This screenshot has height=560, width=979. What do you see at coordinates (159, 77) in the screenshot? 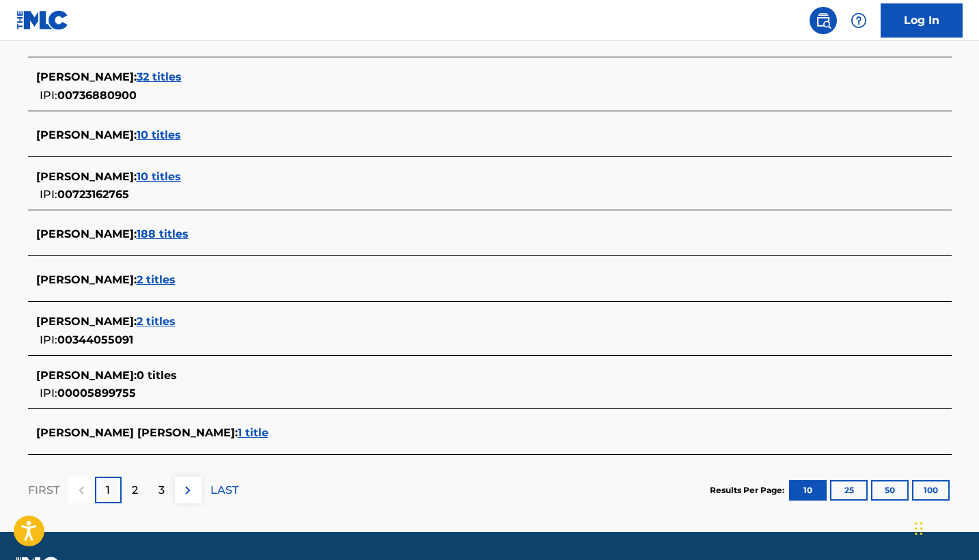
I see `span: 32 titles` at bounding box center [159, 77].